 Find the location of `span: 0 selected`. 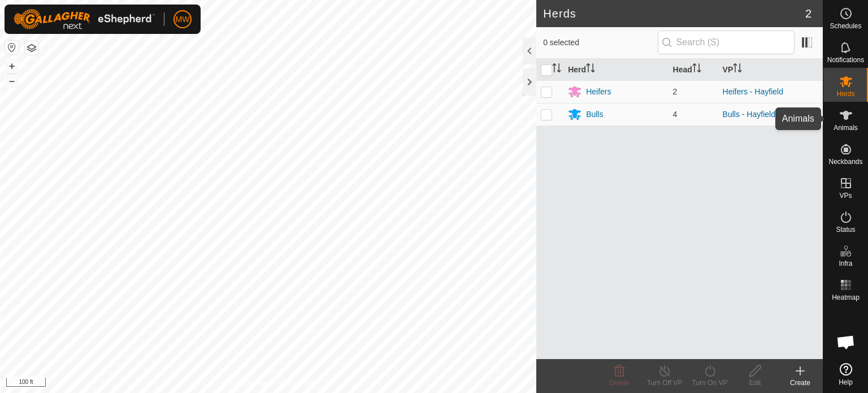

span: 0 selected is located at coordinates (600, 43).